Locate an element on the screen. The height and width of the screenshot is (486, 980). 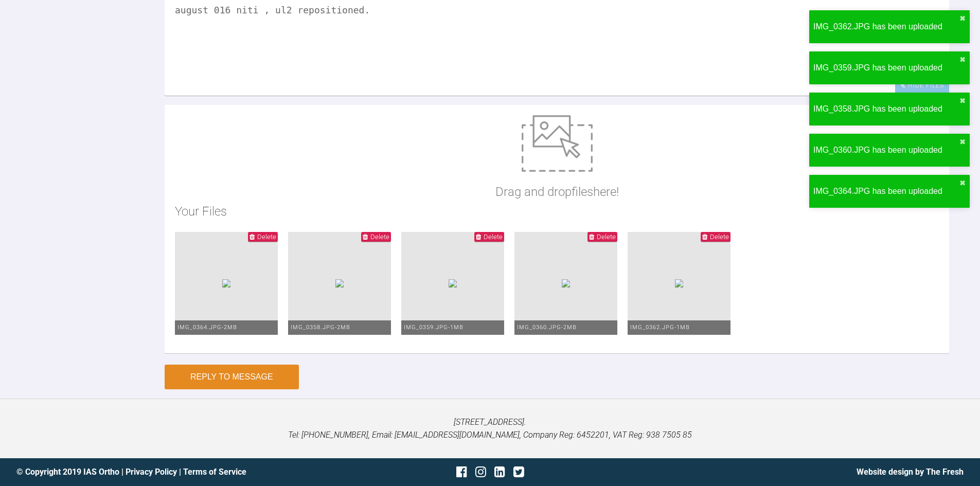
button: Reply to Message is located at coordinates (231, 377).